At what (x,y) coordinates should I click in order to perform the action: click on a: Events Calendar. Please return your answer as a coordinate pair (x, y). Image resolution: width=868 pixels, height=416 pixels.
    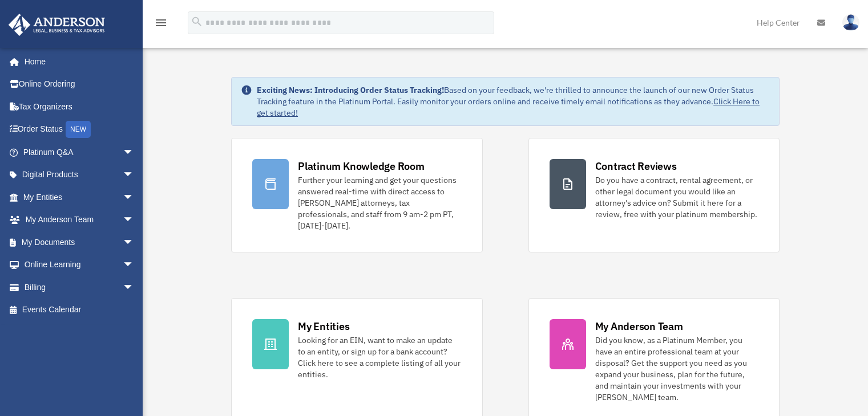
    Looking at the image, I should click on (79, 310).